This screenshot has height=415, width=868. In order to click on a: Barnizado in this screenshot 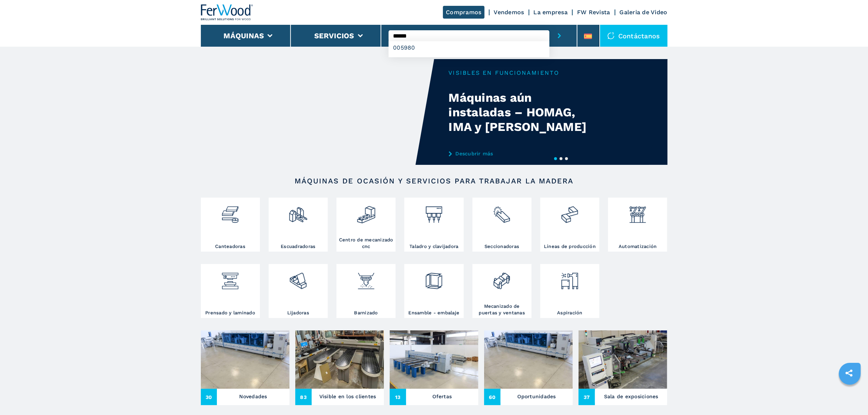, I will do `click(366, 291)`.